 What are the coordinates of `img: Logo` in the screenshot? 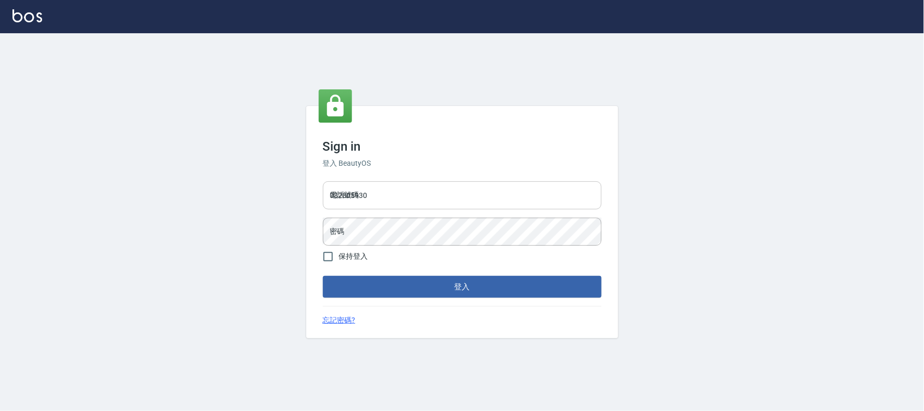 It's located at (27, 16).